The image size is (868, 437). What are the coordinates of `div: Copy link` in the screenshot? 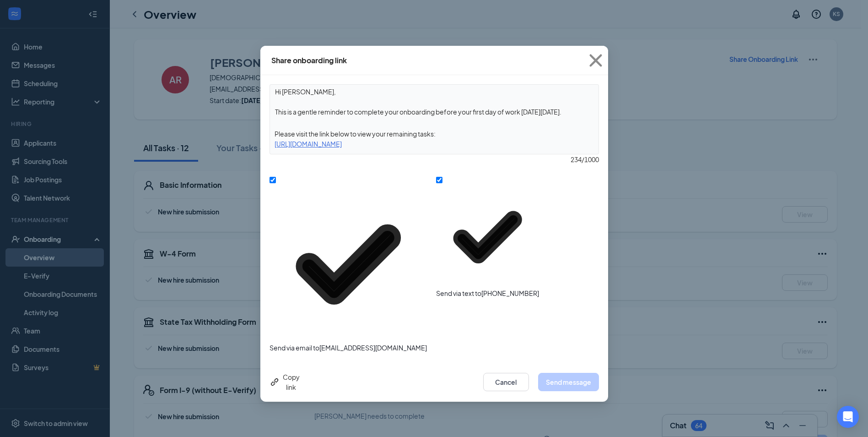 It's located at (285, 382).